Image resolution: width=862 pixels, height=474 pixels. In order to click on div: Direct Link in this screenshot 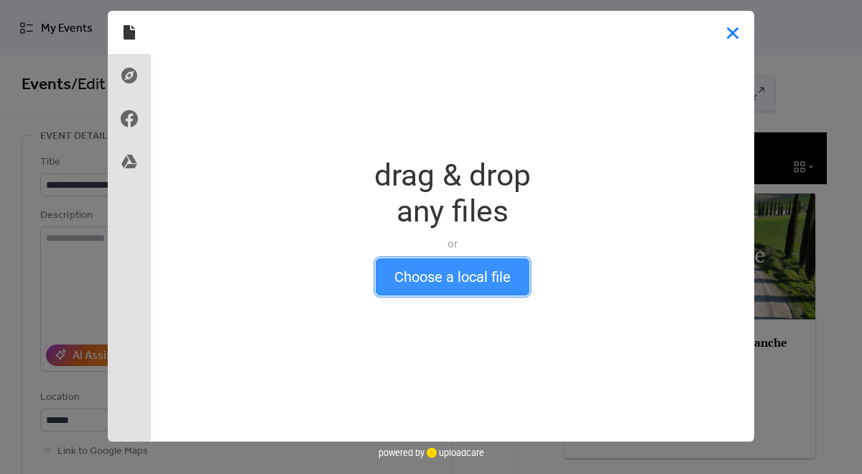, I will do `click(129, 75)`.